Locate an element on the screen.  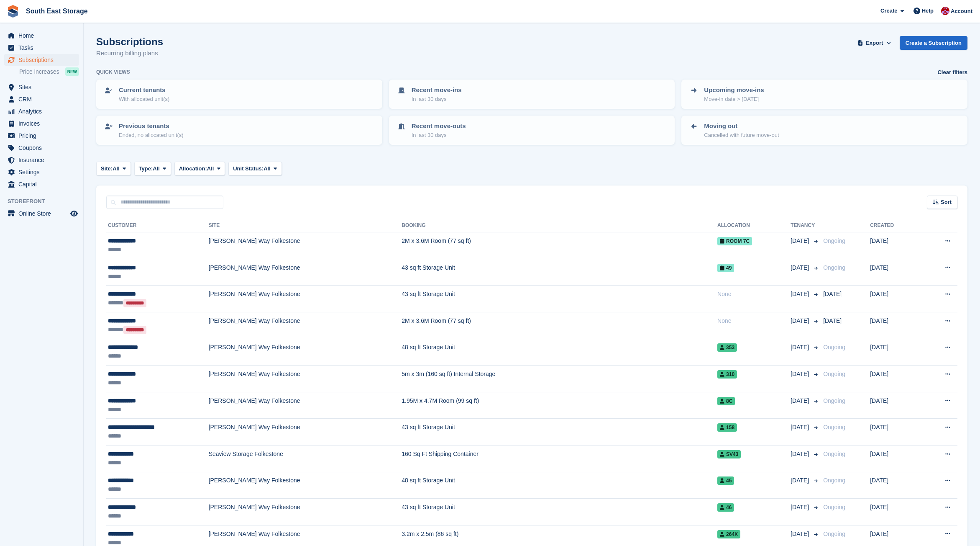
td: 1.95M x 4.7M Room (99 sq ft) is located at coordinates (559, 405).